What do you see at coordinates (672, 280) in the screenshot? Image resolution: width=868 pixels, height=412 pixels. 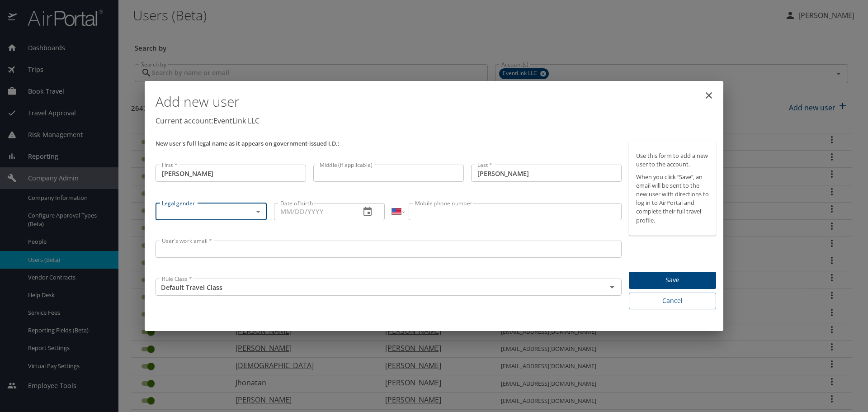 I see `span: Save` at bounding box center [672, 280].